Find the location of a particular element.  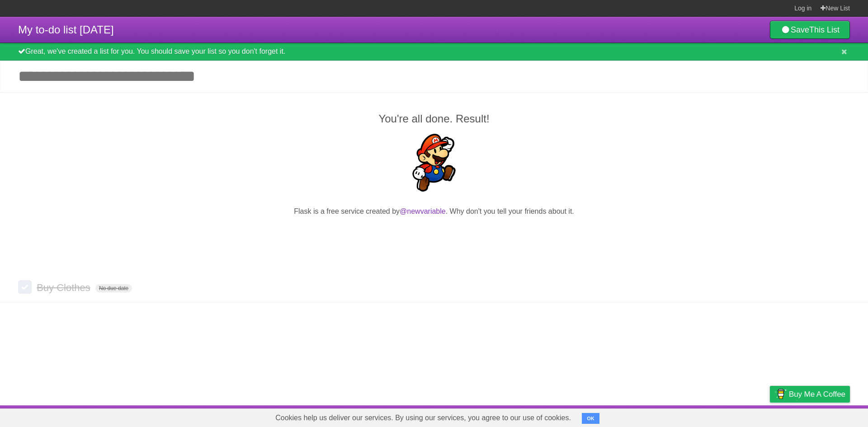

h2: You're all done. Result! is located at coordinates (434, 119).